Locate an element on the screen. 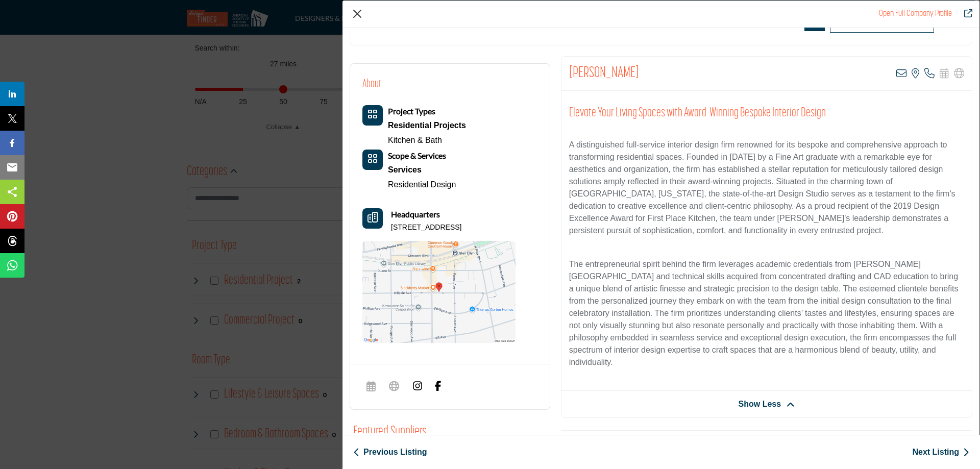 Image resolution: width=980 pixels, height=469 pixels. a: Residential Design is located at coordinates (421, 185).